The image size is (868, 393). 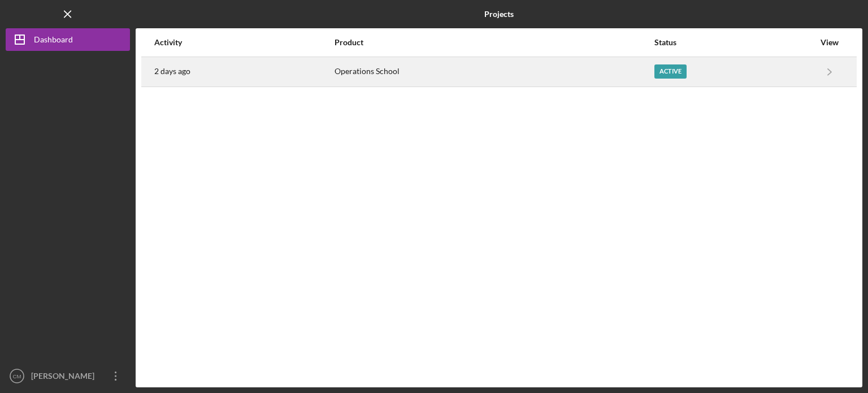 I want to click on b: Projects, so click(x=499, y=14).